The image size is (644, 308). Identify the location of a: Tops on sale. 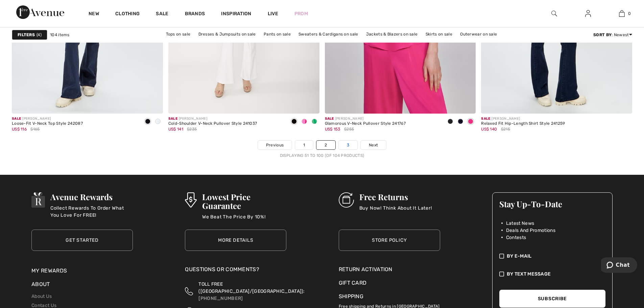
(178, 34).